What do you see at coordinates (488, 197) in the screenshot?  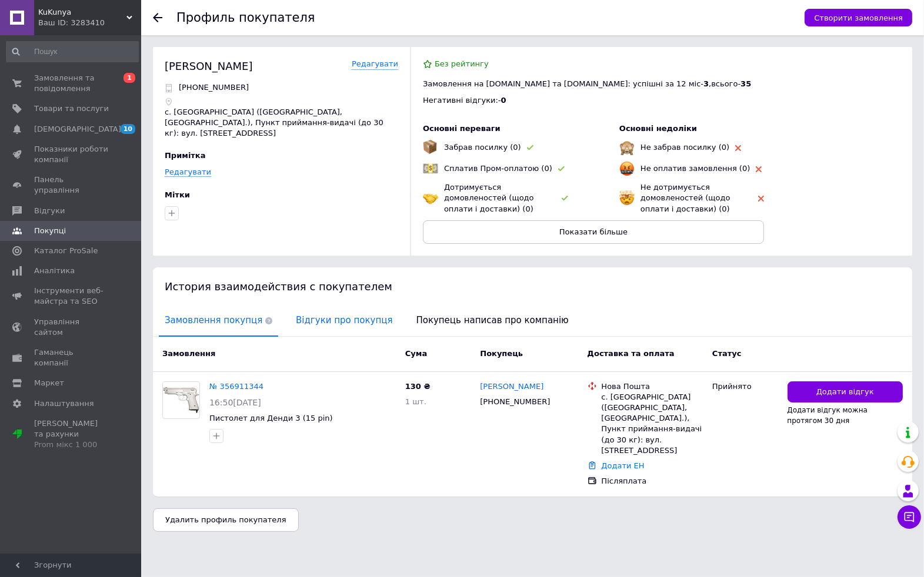 I see `span: Дотримується домовленостей (щодо оплати і доставки) (0)` at bounding box center [488, 197].